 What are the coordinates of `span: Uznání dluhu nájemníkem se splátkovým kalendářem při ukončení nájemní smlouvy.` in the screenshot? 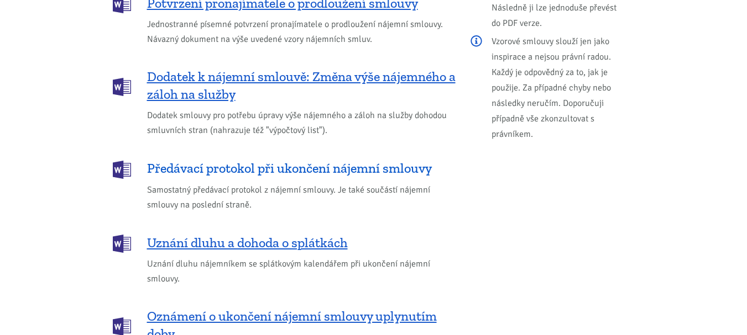 It's located at (301, 272).